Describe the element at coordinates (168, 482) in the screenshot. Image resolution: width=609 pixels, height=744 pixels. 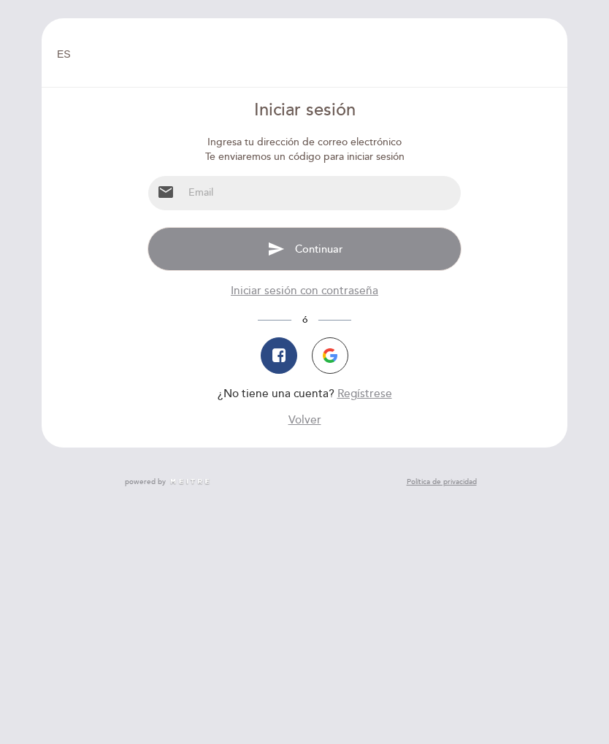
I see `a: powered by` at that location.